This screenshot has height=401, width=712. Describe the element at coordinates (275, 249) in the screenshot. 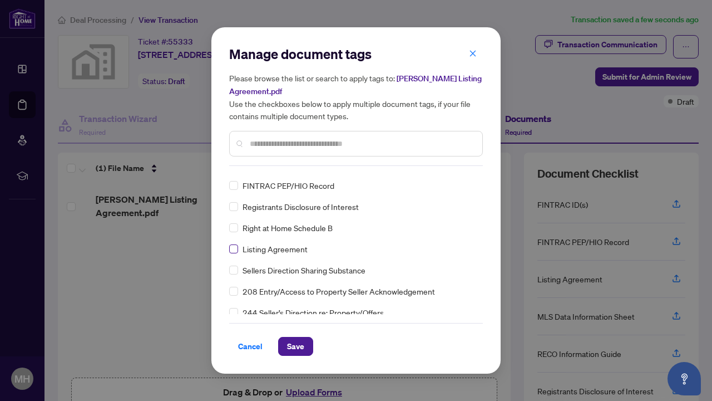

I see `span: Listing Agreement` at that location.